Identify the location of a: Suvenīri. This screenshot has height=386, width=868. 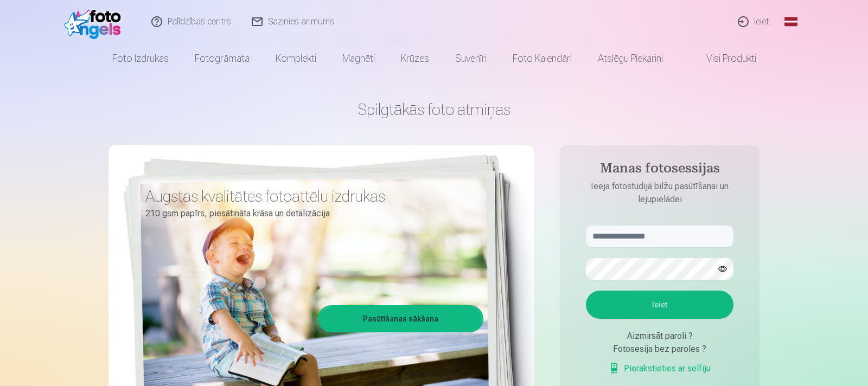
(471, 58).